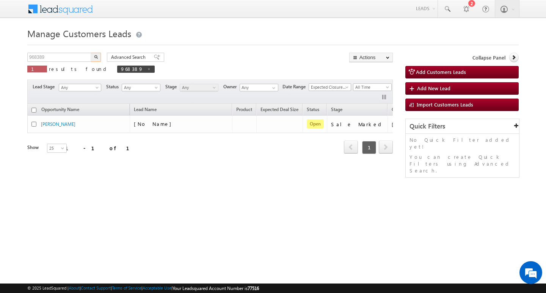 This screenshot has height=293, width=546. I want to click on div: Show, so click(34, 148).